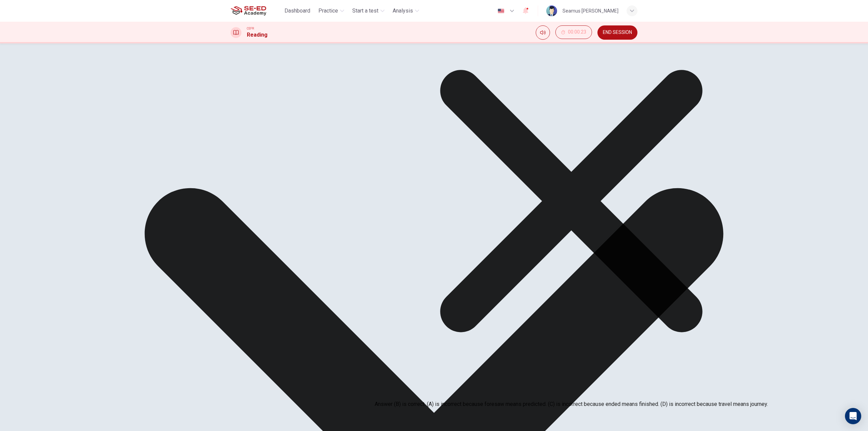 The image size is (868, 431). Describe the element at coordinates (249, 11) in the screenshot. I see `img: SE-ED Academy logo` at that location.